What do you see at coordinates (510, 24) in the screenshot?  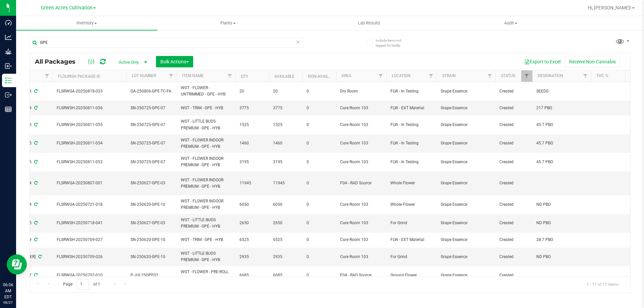 I see `span: Audit` at bounding box center [510, 24].